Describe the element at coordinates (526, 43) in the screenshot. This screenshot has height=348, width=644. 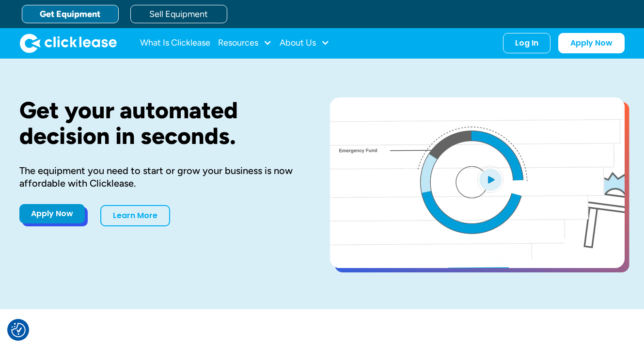
I see `div: Log In` at that location.